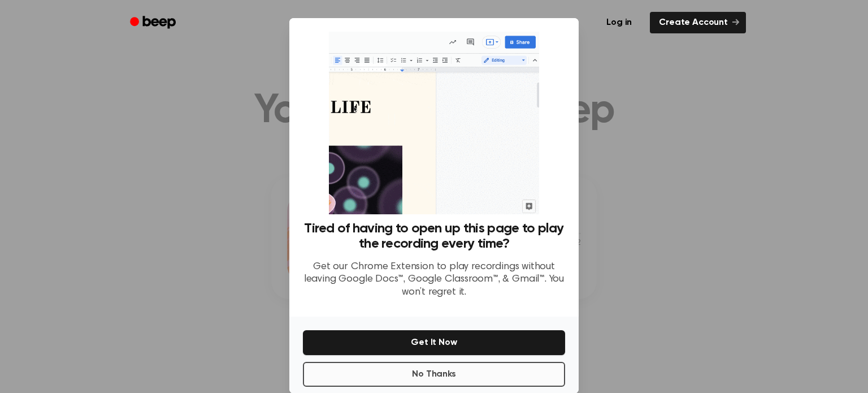 This screenshot has width=868, height=393. I want to click on button: No Thanks, so click(434, 375).